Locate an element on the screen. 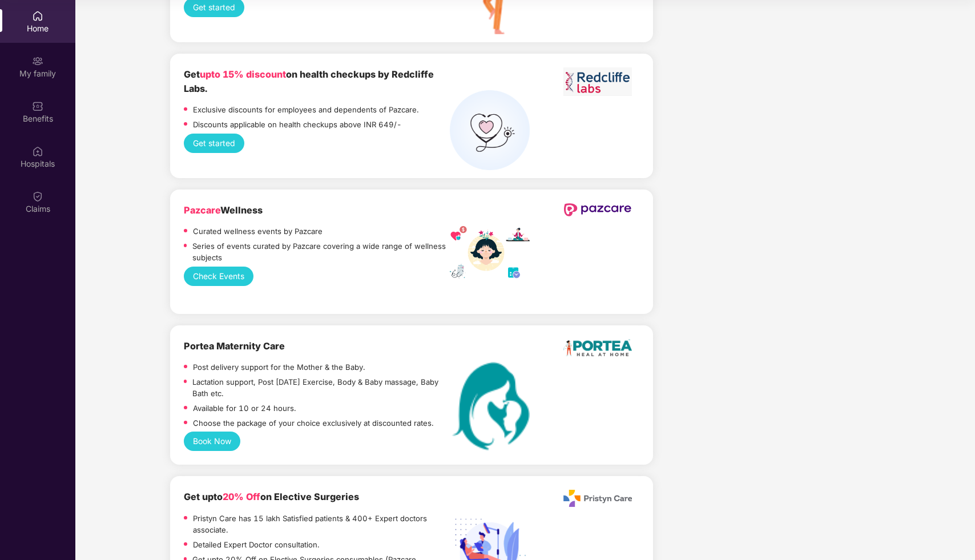 The image size is (975, 560). img: newPazcareLogo.svg is located at coordinates (598, 209).